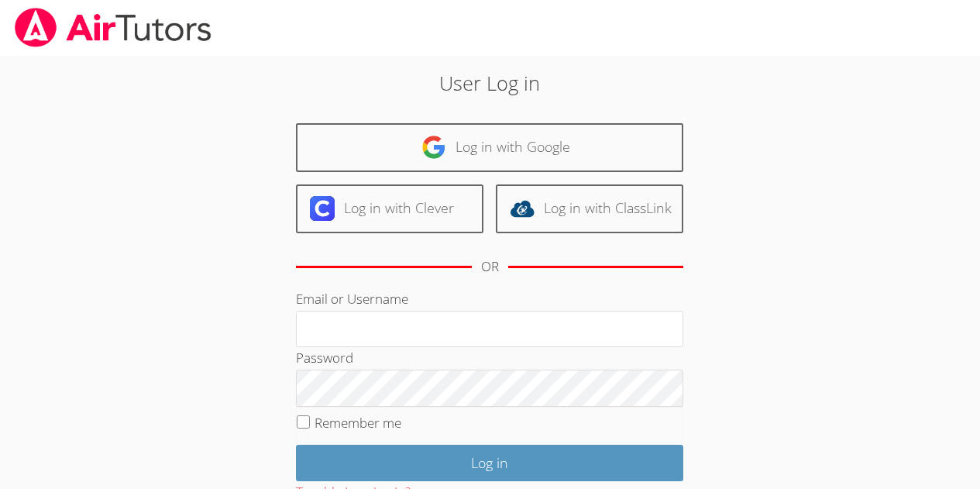 The image size is (980, 489). What do you see at coordinates (590, 208) in the screenshot?
I see `a: Log in with ClassLink` at bounding box center [590, 208].